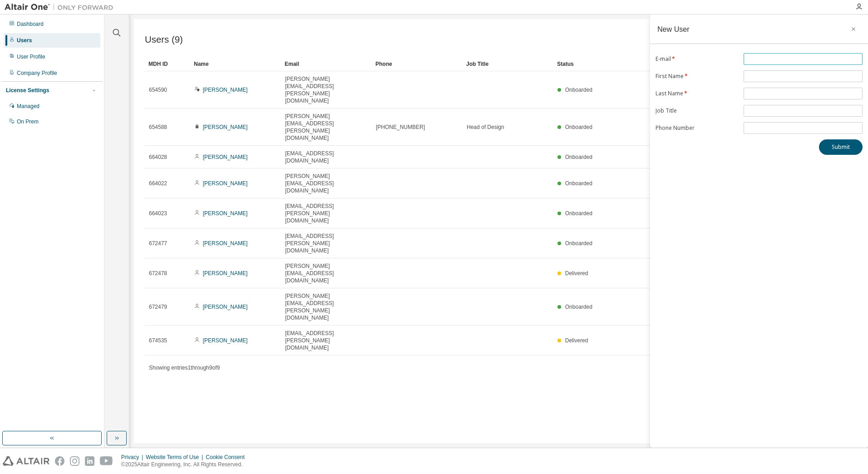 Image resolution: width=868 pixels, height=474 pixels. I want to click on label: Last Name, so click(697, 93).